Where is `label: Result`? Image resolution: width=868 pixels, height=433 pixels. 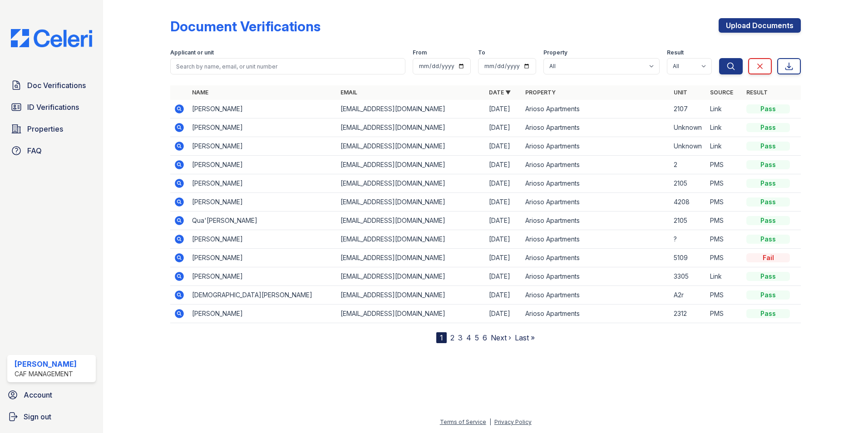
label: Result is located at coordinates (675, 53).